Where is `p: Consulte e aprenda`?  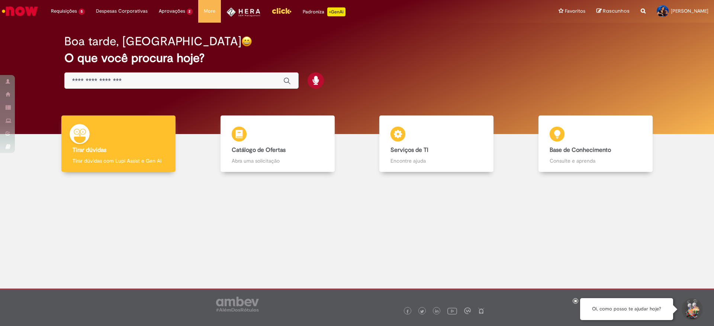 p: Consulte e aprenda is located at coordinates (595, 161).